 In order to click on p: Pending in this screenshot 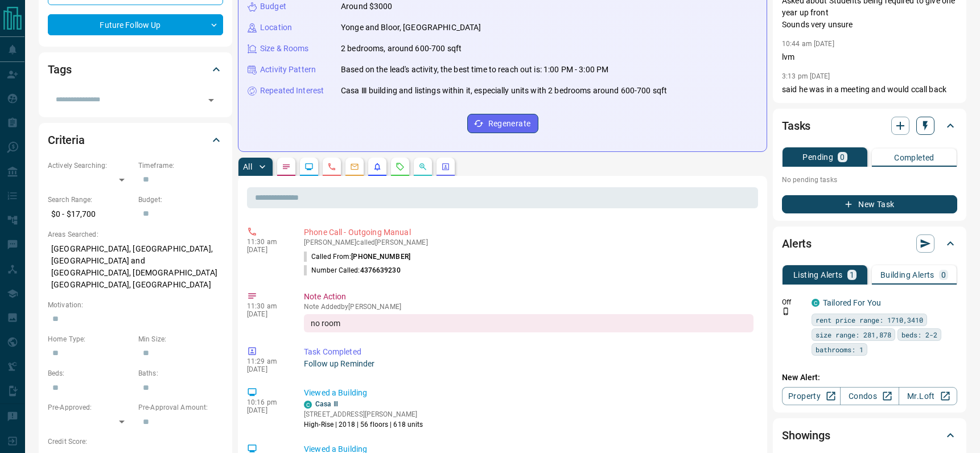, I will do `click(818, 157)`.